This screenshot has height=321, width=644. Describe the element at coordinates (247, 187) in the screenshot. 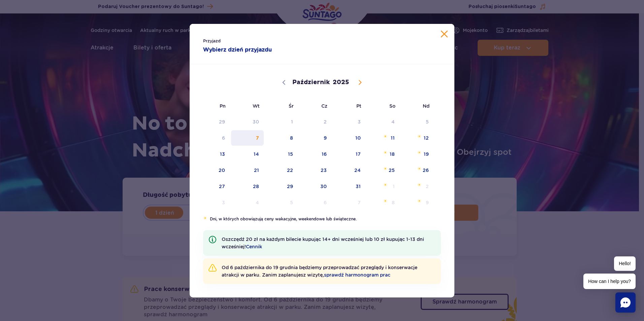

I see `span: Październik 28, 2025` at that location.